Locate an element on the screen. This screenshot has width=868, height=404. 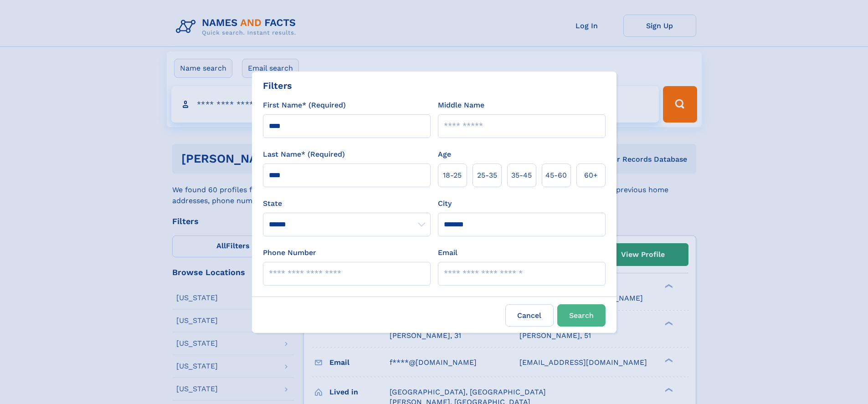
div: Filters is located at coordinates (278, 86).